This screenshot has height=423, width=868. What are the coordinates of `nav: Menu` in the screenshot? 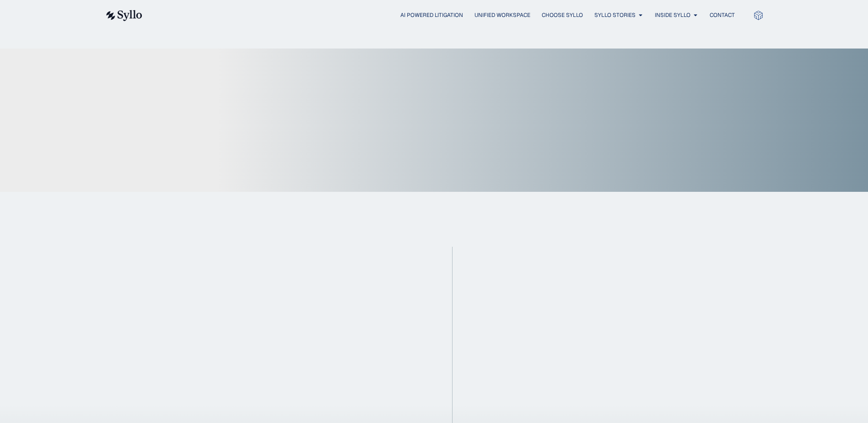 It's located at (448, 15).